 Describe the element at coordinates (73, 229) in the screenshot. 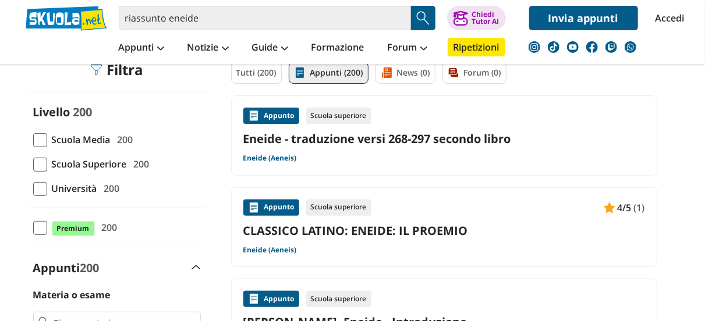

I see `span: Premium` at that location.